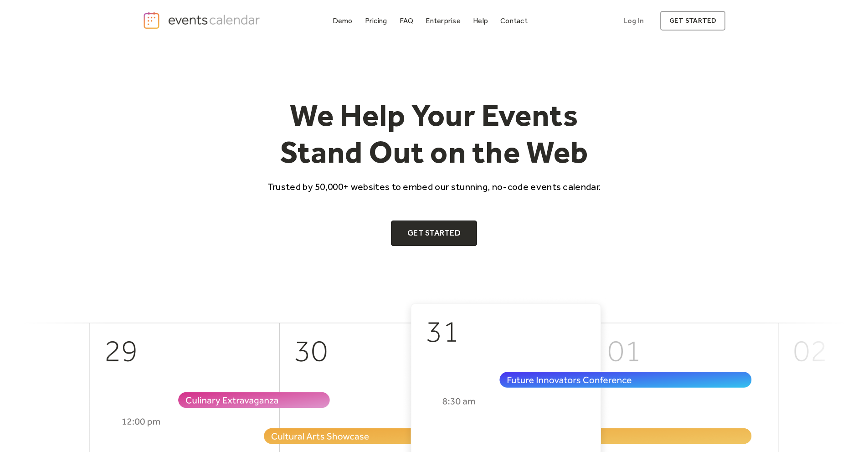  What do you see at coordinates (343, 21) in the screenshot?
I see `div: Demo` at bounding box center [343, 21].